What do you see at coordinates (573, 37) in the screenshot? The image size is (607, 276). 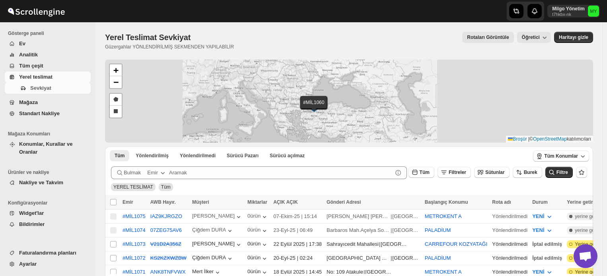 I see `font: Haritayı gizle` at bounding box center [573, 37].